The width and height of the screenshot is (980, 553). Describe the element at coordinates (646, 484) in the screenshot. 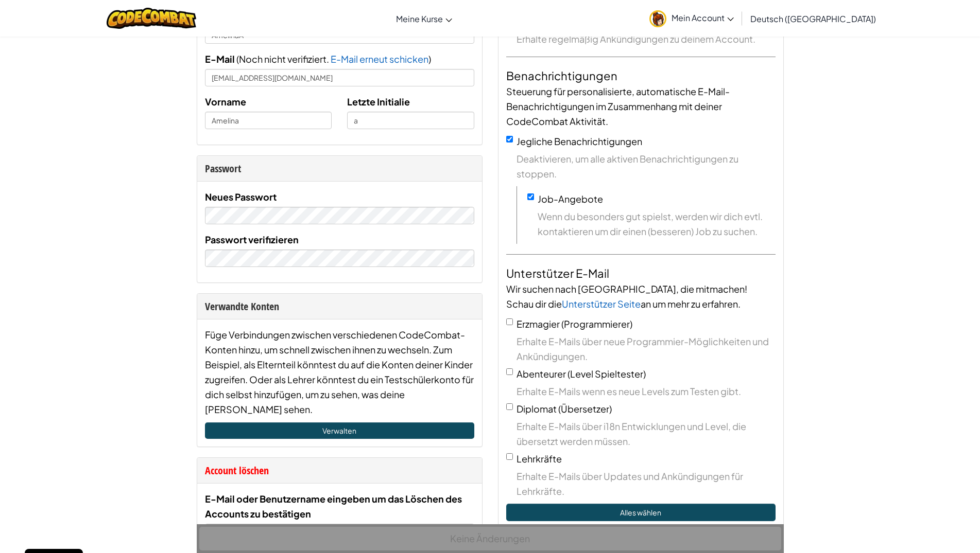

I see `span: Erhalte E-Mails über Updates und Ankündigungen für Lehrkräfte.` at that location.